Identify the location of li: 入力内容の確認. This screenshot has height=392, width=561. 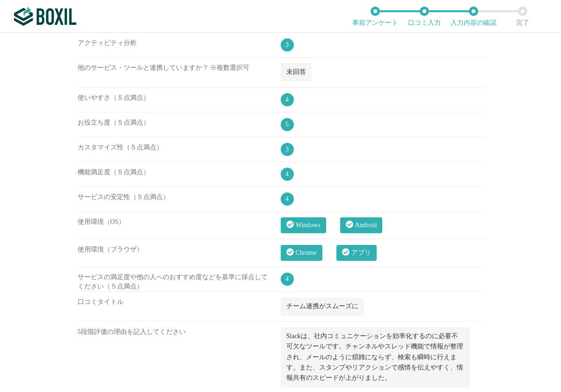
(474, 16).